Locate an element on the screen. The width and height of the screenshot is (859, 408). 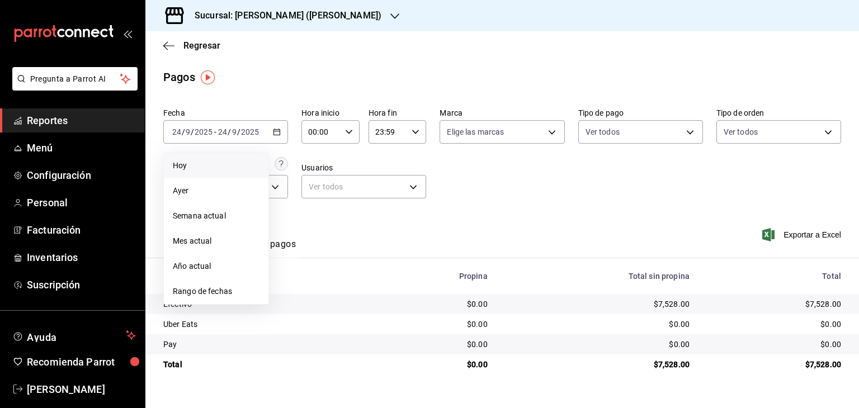
span: Hoy is located at coordinates (216, 166).